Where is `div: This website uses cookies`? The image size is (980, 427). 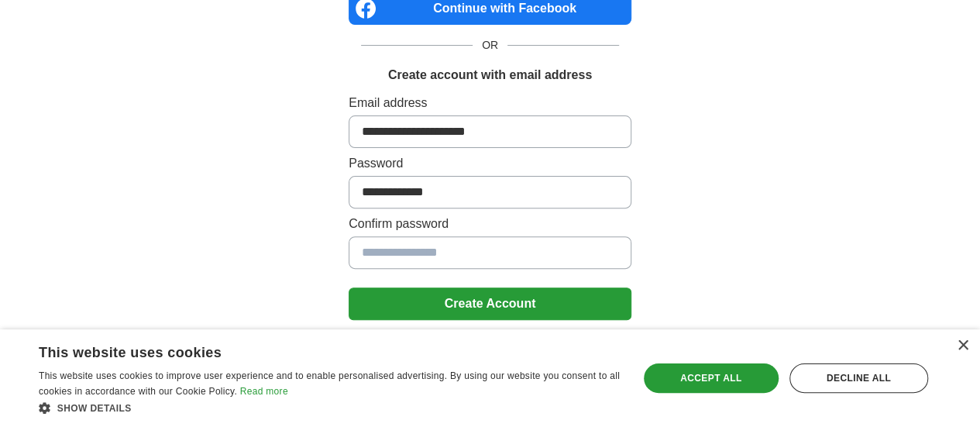 div: This website uses cookies is located at coordinates (310, 350).